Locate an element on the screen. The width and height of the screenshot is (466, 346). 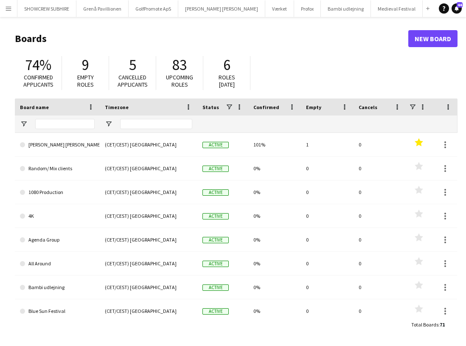
span: 44 is located at coordinates (460, 5).